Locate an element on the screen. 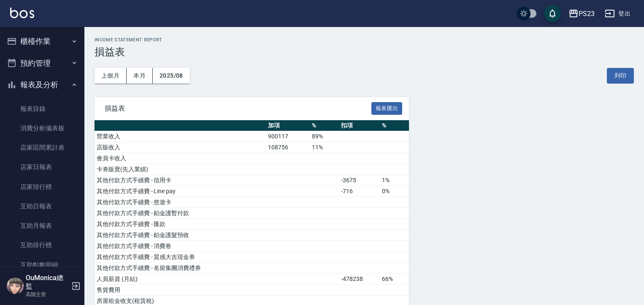 The height and width of the screenshot is (305, 644). h5: OuMonica總監 is located at coordinates (47, 282).